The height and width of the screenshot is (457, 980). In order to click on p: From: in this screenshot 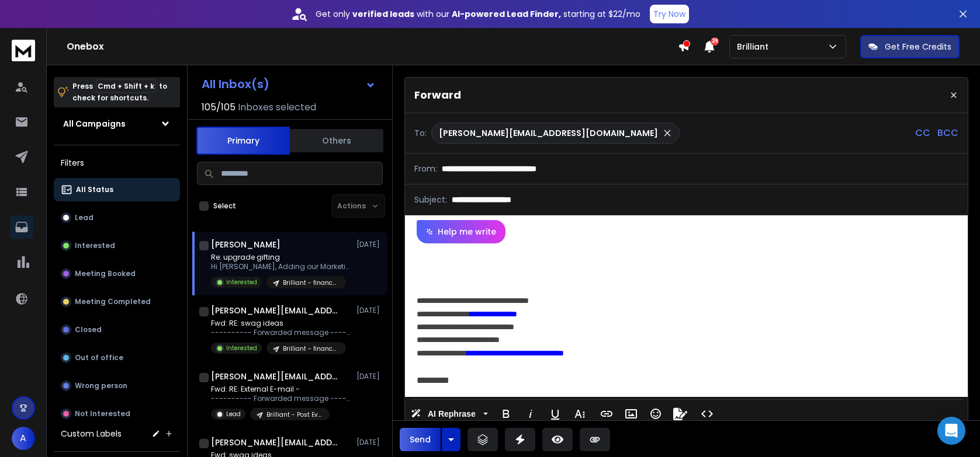, I will do `click(425, 169)`.